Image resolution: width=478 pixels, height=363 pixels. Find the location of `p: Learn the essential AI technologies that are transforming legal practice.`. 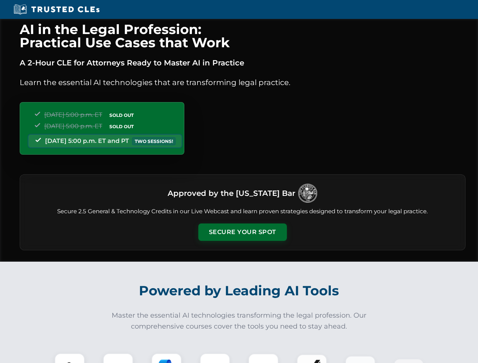

p: Learn the essential AI technologies that are transforming legal practice. is located at coordinates (243, 83).